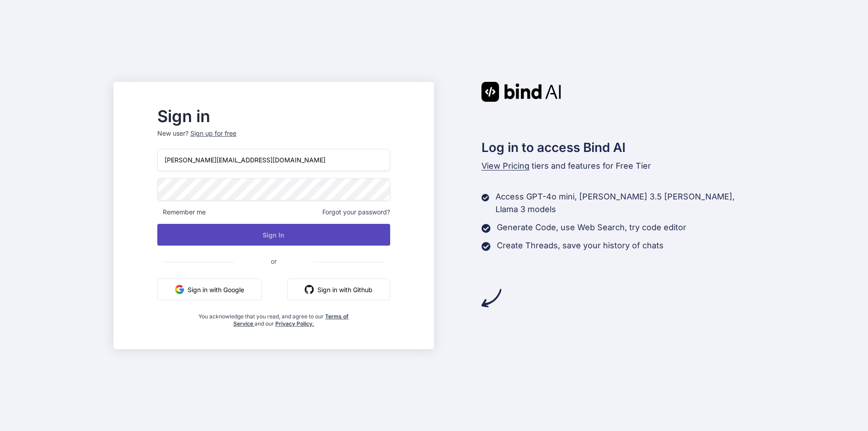 This screenshot has width=868, height=431. What do you see at coordinates (521, 92) in the screenshot?
I see `img: Bind AI logo` at bounding box center [521, 92].